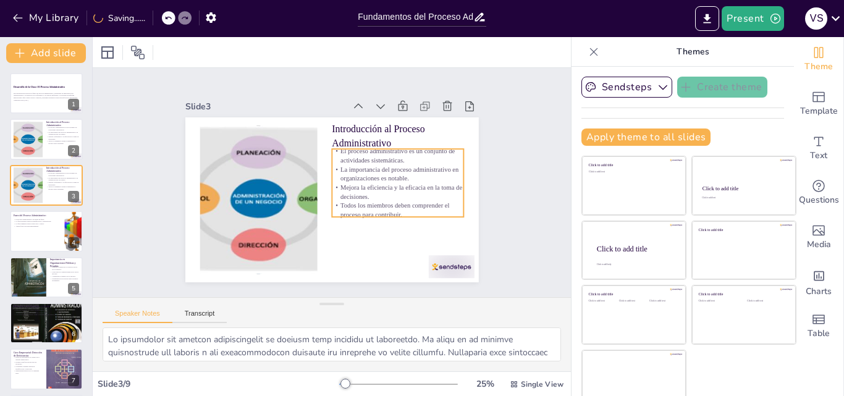 This screenshot has width=844, height=396. I want to click on p: Caso Empresarial: Detección de Deficiencias, so click(28, 354).